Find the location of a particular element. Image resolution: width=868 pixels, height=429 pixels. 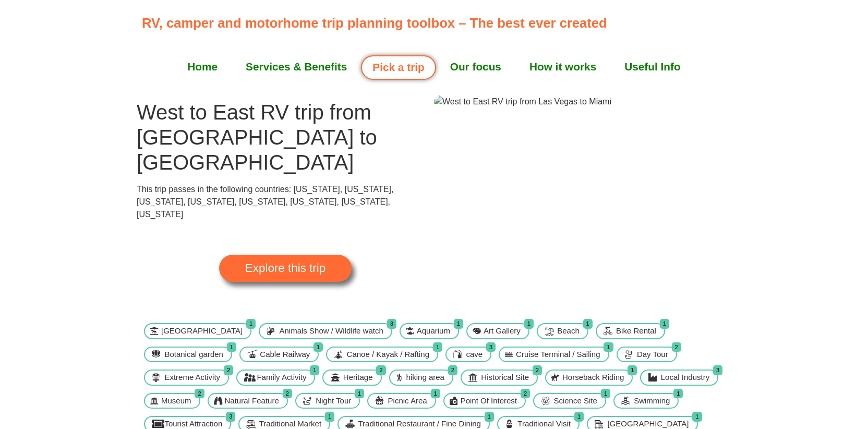

span: Local Industry is located at coordinates (685, 377).